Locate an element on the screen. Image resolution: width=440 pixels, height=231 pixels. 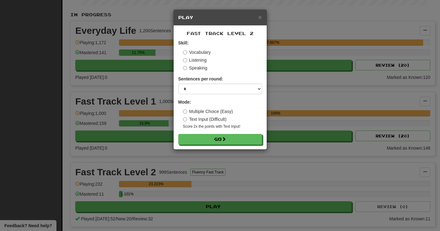
input: Multiple Choice (Easy) is located at coordinates (185, 111).